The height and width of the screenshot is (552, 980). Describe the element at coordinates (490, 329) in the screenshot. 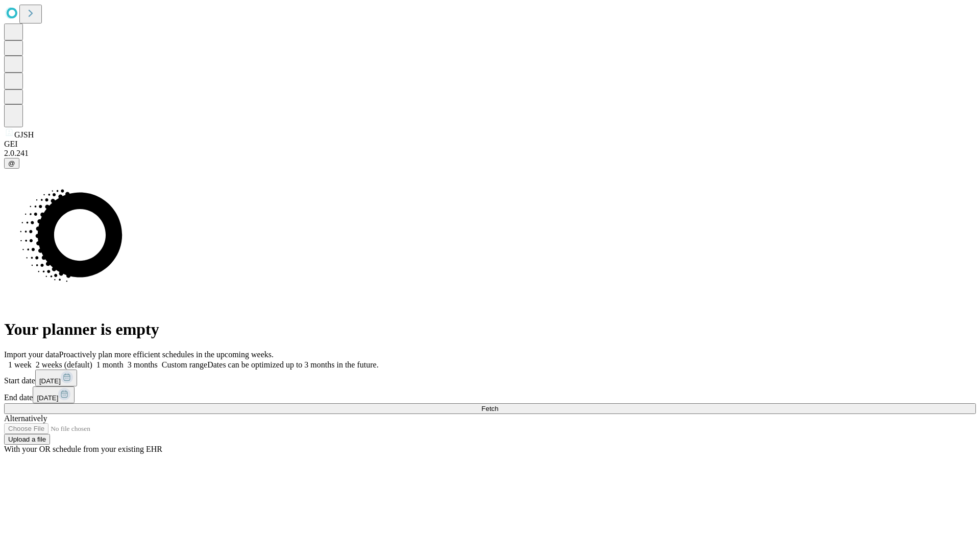

I see `h1: Your planner is empty` at that location.